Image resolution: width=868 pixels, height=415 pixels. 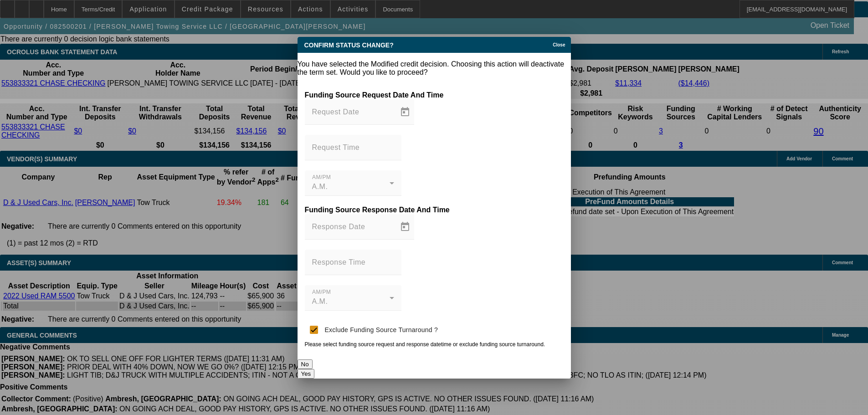 I want to click on mat-label: Request Time, so click(x=336, y=147).